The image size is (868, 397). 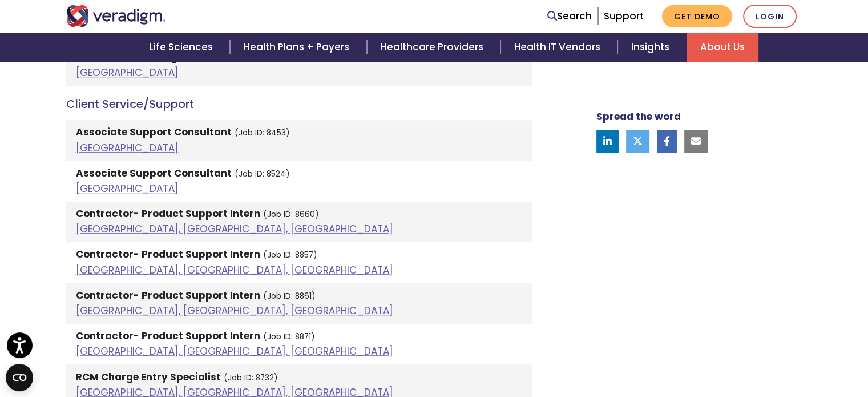 What do you see at coordinates (652, 47) in the screenshot?
I see `a: Insights` at bounding box center [652, 47].